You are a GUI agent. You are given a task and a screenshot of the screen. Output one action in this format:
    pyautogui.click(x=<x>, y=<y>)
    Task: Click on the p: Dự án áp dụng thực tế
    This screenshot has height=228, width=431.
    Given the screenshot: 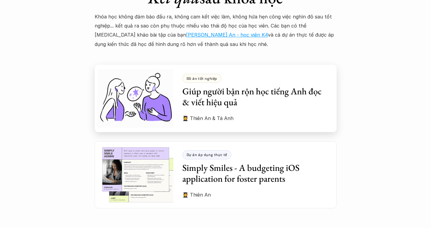 What is the action you would take?
    pyautogui.click(x=207, y=154)
    